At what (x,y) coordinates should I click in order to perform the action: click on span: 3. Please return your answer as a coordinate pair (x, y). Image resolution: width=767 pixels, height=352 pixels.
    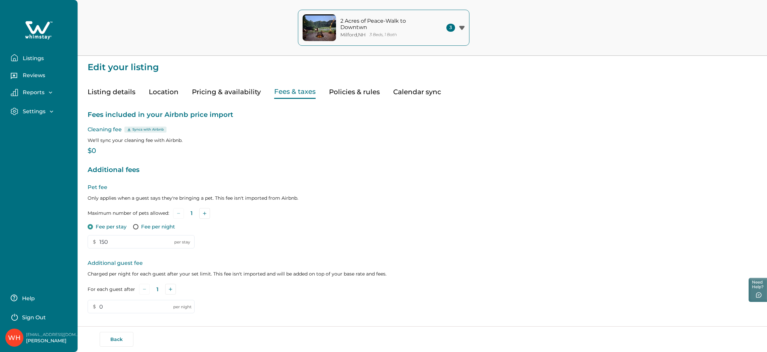
    Looking at the image, I should click on (451, 28).